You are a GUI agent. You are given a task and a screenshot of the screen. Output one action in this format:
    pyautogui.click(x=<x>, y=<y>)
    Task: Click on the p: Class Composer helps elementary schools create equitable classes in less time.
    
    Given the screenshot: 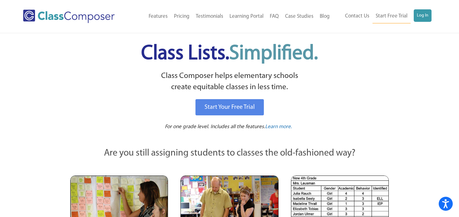 What is the action you would take?
    pyautogui.click(x=230, y=82)
    